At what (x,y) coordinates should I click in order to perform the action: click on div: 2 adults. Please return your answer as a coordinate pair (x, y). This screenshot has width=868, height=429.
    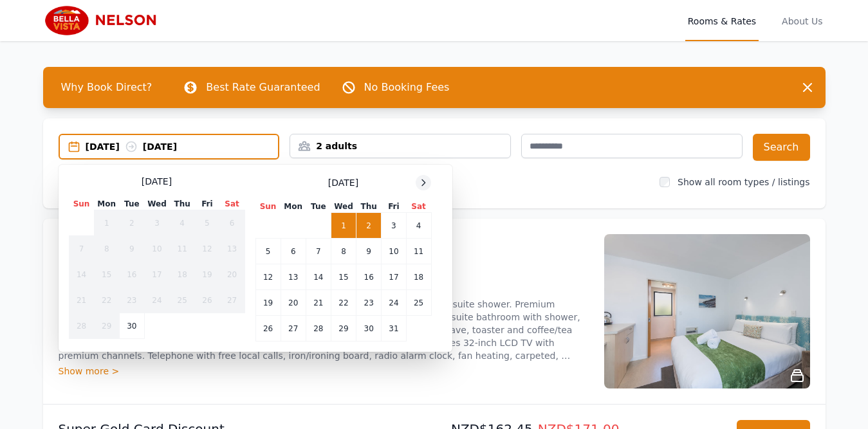
    Looking at the image, I should click on (400, 146).